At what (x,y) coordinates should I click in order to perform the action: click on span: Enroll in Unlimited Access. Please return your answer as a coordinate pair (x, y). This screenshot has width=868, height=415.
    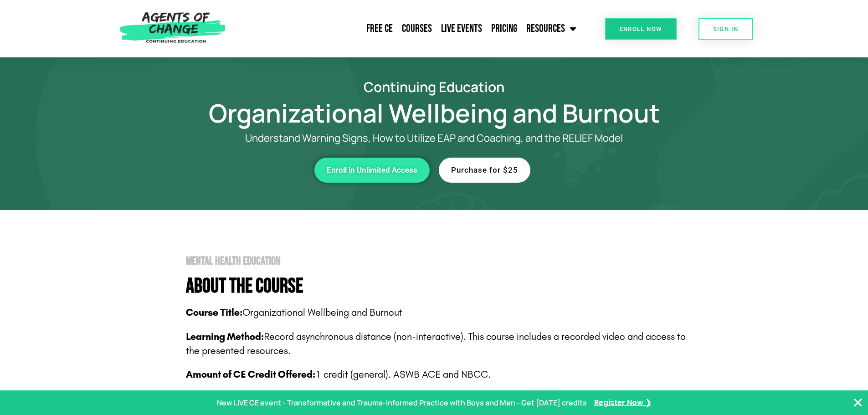
    Looking at the image, I should click on (372, 170).